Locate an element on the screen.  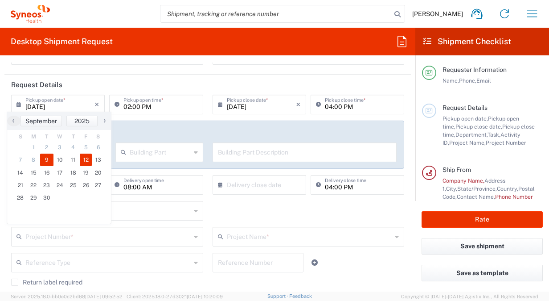
span: State/Province, is located at coordinates (477, 188).